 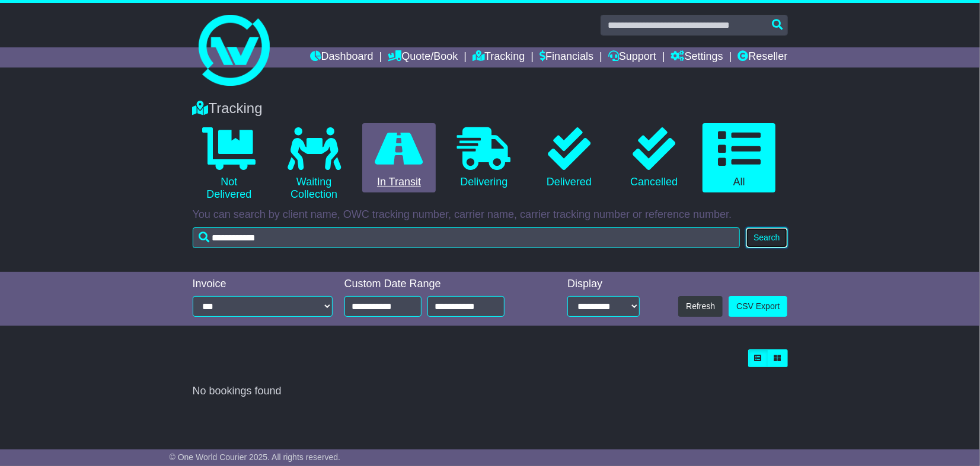 I want to click on a: Financials, so click(x=566, y=57).